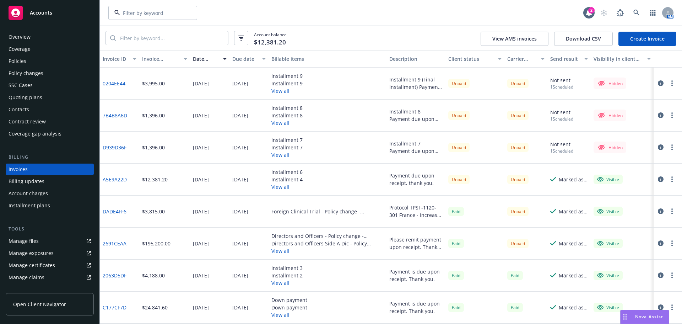 The width and height of the screenshot is (682, 324). I want to click on a: 2691CEAA, so click(114, 243).